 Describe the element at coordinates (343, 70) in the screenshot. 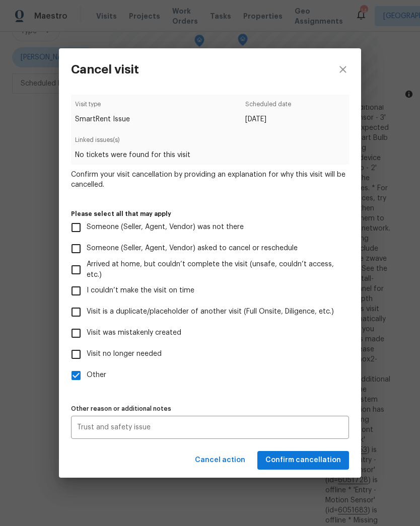

I see `button: close` at that location.